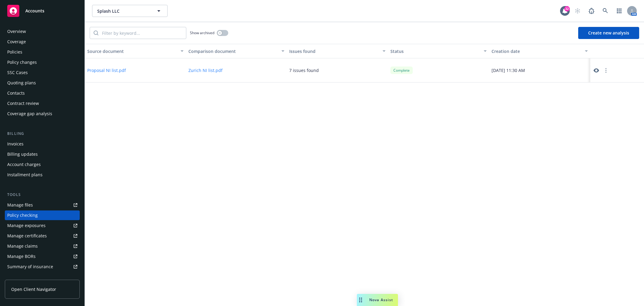  Describe the element at coordinates (42, 175) in the screenshot. I see `a: Installment plans` at that location.